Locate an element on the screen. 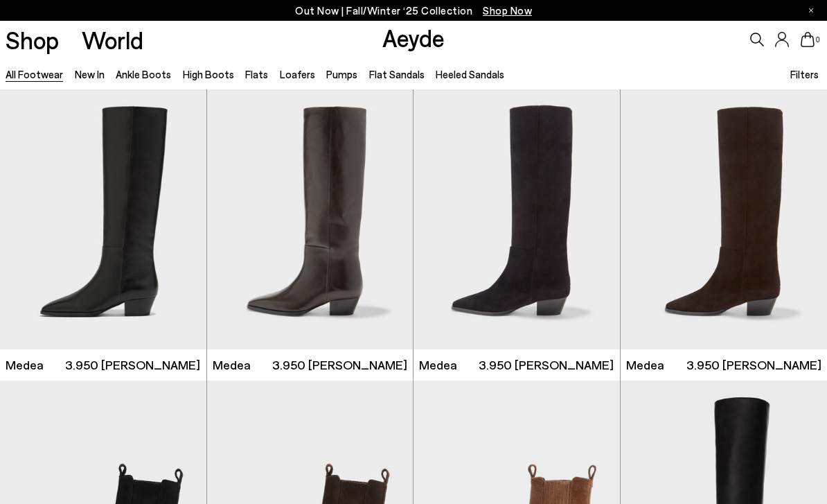 Image resolution: width=827 pixels, height=504 pixels. a: High Boots is located at coordinates (209, 74).